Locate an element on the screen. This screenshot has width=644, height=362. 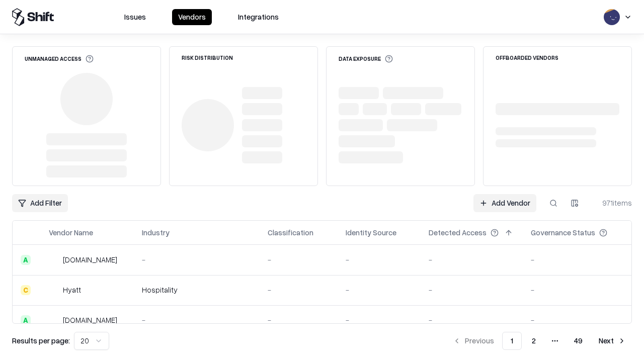
div: C is located at coordinates (26, 290).